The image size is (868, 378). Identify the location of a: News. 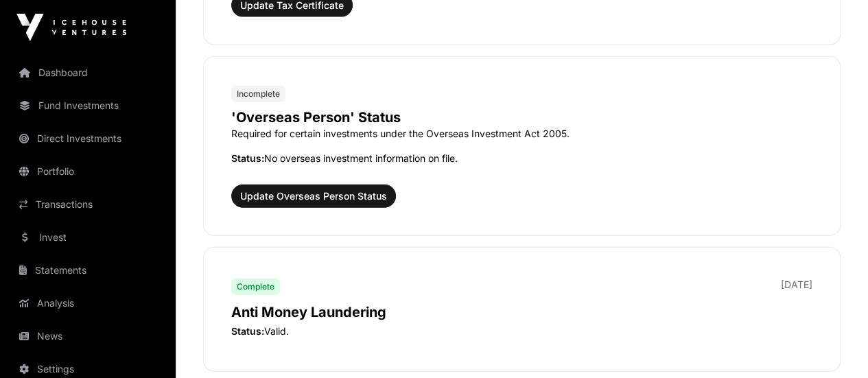
(88, 336).